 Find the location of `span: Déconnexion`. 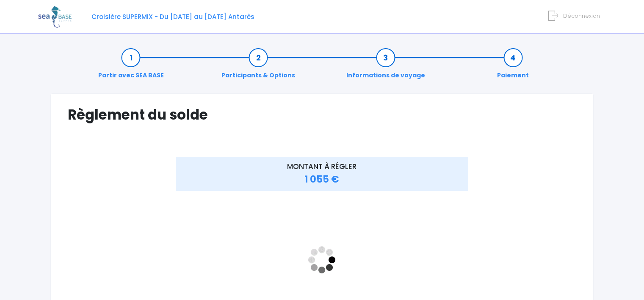

span: Déconnexion is located at coordinates (581, 15).